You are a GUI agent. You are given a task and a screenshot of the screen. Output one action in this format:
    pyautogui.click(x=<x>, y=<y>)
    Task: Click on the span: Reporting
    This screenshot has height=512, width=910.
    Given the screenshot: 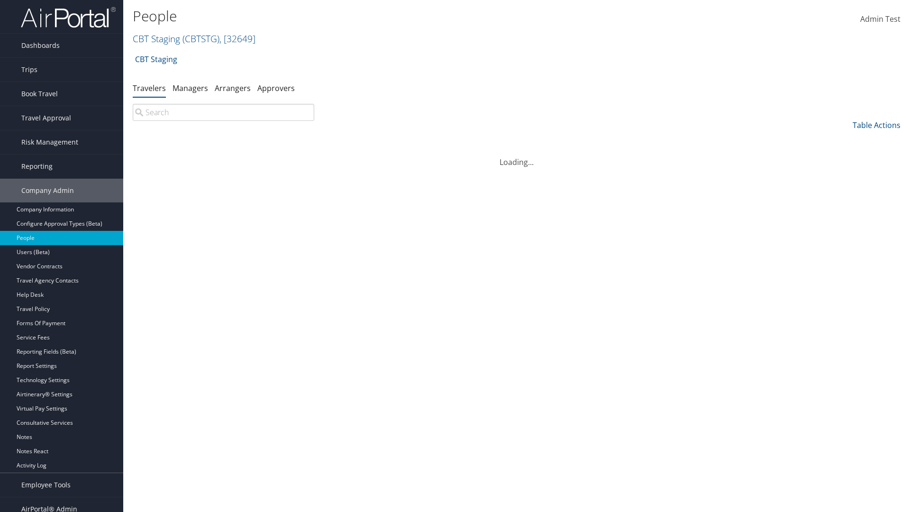 What is the action you would take?
    pyautogui.click(x=37, y=166)
    